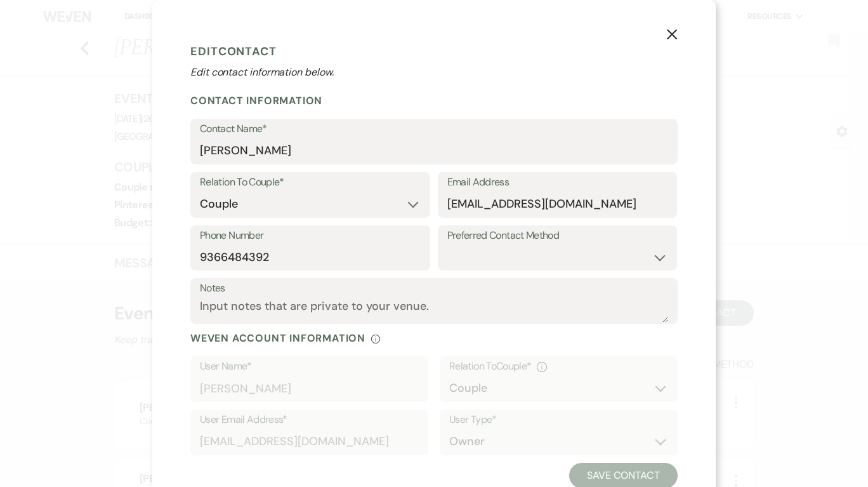 This screenshot has height=487, width=868. Describe the element at coordinates (558, 182) in the screenshot. I see `label: Email Address` at that location.